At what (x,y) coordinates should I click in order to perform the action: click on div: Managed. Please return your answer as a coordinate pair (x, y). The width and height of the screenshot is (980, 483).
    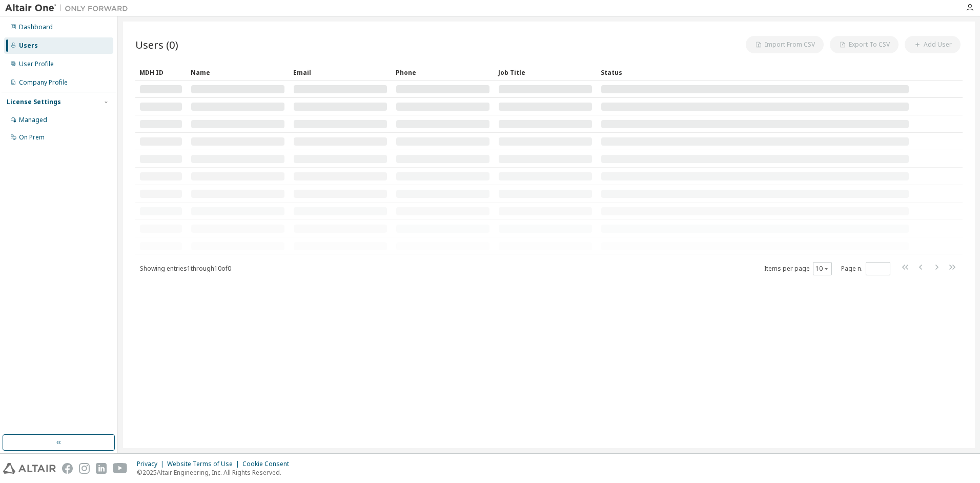
    Looking at the image, I should click on (33, 120).